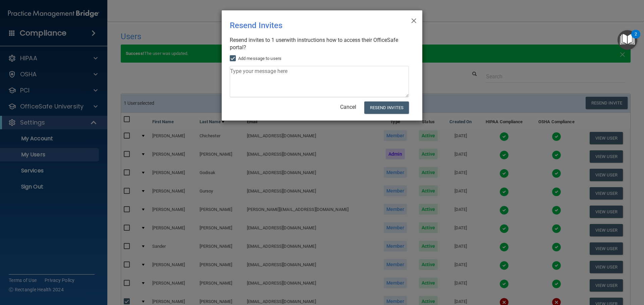 Image resolution: width=644 pixels, height=305 pixels. Describe the element at coordinates (256, 59) in the screenshot. I see `label: Add message to users` at that location.